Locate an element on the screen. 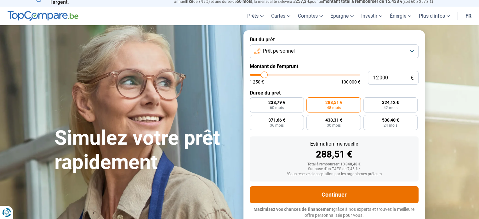 The width and height of the screenshot is (479, 219). a: Cartes is located at coordinates (281, 16).